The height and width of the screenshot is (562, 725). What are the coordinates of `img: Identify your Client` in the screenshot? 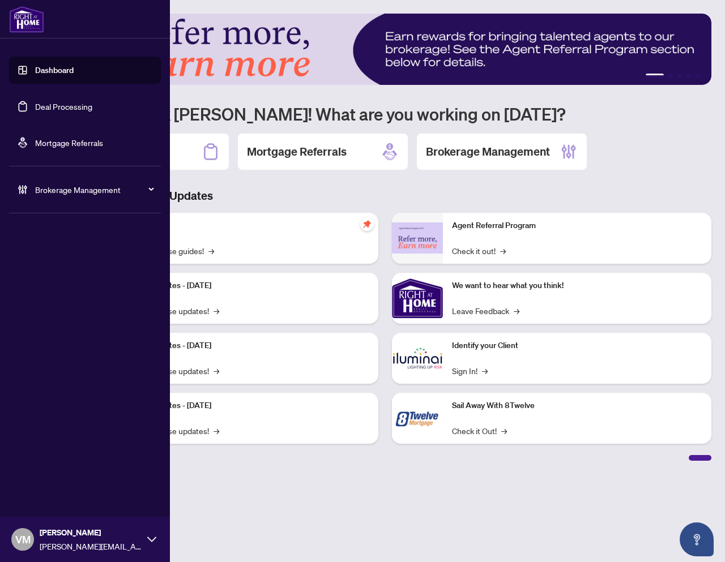 It's located at (417, 358).